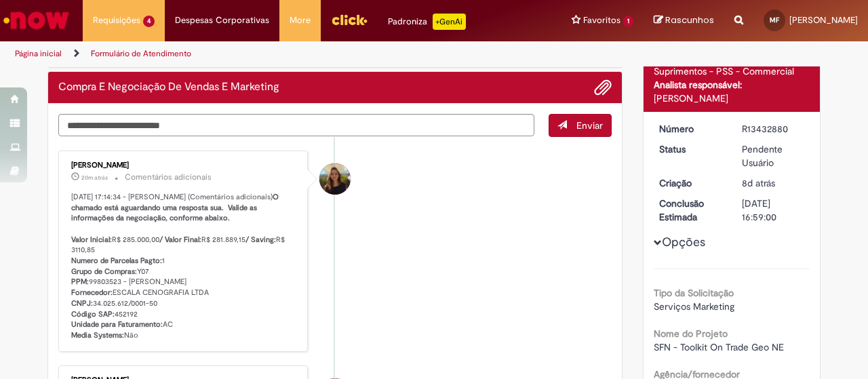 Image resolution: width=868 pixels, height=379 pixels. I want to click on p: +GenAi, so click(448, 22).